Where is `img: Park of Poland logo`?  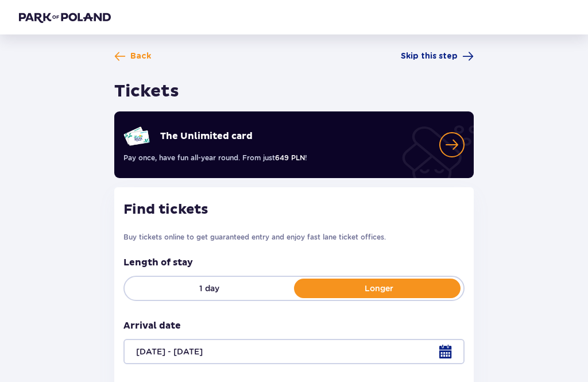
img: Park of Poland logo is located at coordinates (65, 17).